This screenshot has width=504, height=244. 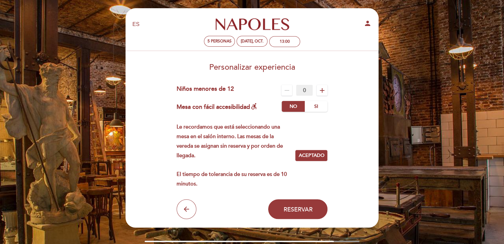 I want to click on span: 5 personas, so click(x=219, y=41).